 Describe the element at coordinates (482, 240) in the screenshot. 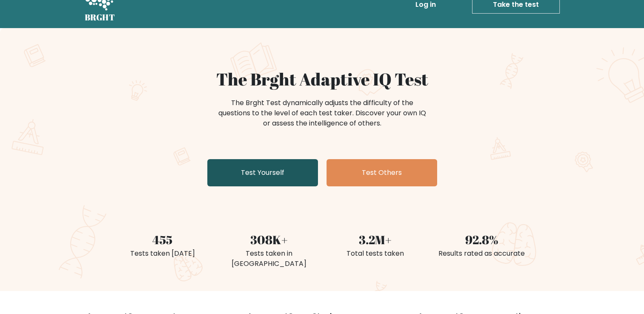

I see `div: 92.8%` at that location.